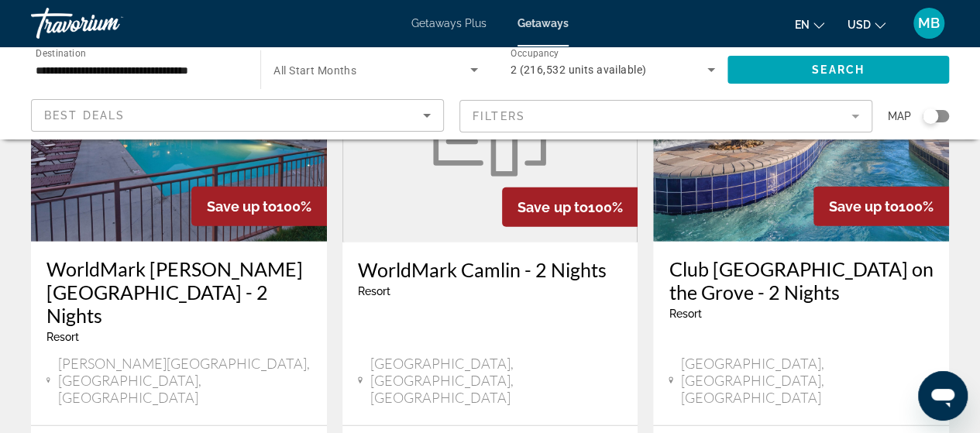 The image size is (980, 433). What do you see at coordinates (543, 23) in the screenshot?
I see `span: Getaways` at bounding box center [543, 23].